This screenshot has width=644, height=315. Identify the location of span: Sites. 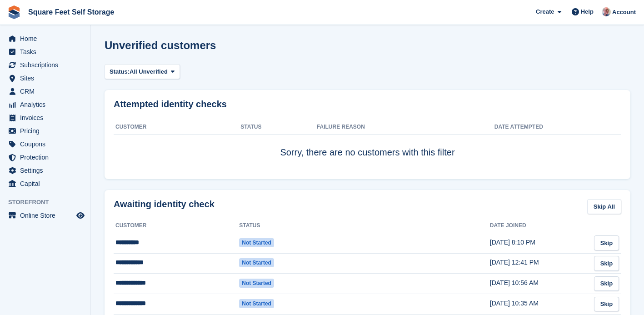
(47, 78).